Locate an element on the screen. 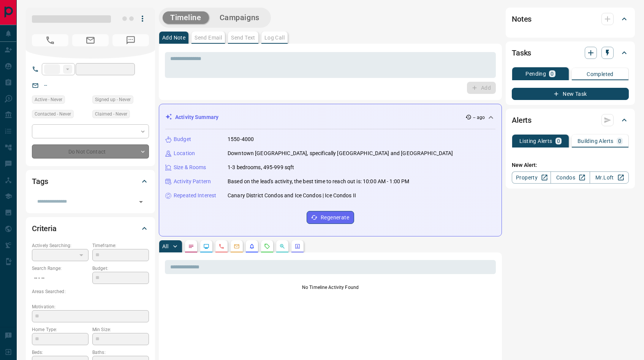 This screenshot has height=360, width=644. svg: Agent Actions is located at coordinates (297, 247).